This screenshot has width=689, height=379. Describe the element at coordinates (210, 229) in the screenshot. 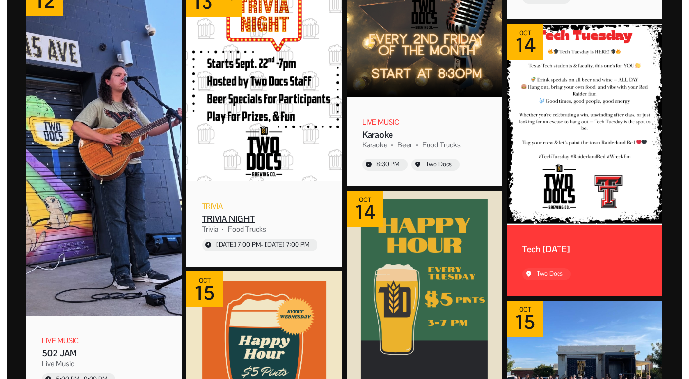

I see `div: Trivia` at that location.